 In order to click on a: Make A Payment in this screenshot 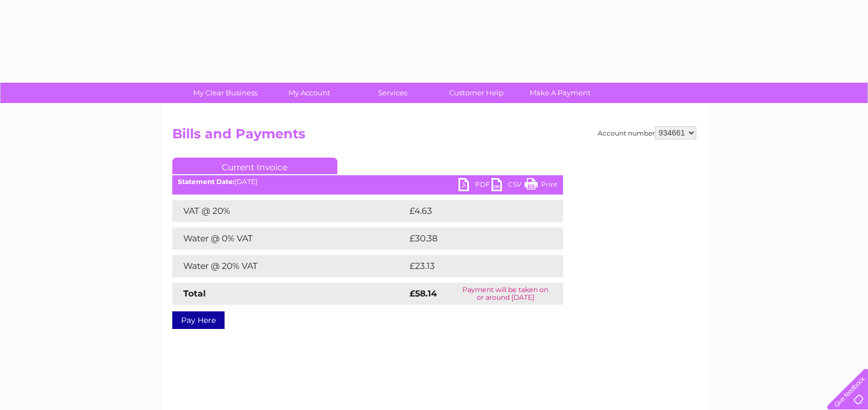, I will do `click(560, 93)`.